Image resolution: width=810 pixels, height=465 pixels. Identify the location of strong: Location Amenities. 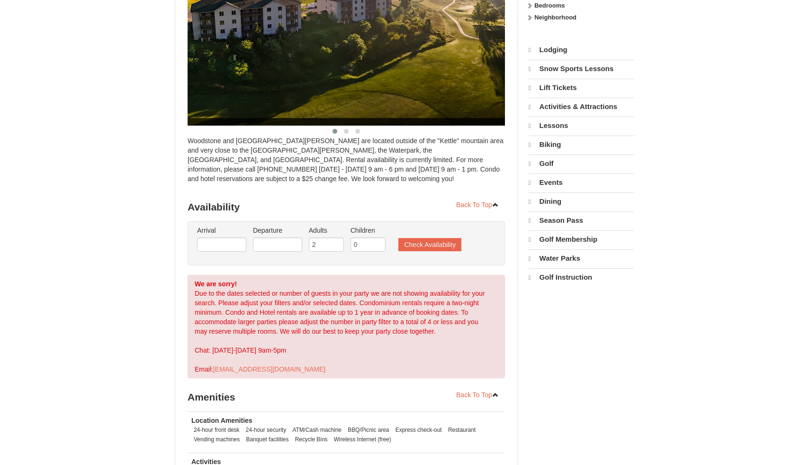
(222, 420).